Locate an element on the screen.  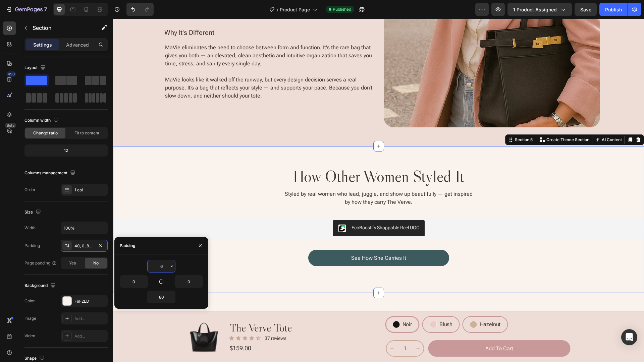
p: MaVie looks like it walked off the runway, but every design decision serves a real purpose. It’s ... is located at coordinates (156, 69).